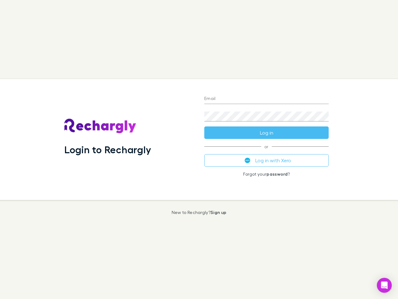 The image size is (398, 299). I want to click on img: Xero's logo, so click(248, 160).